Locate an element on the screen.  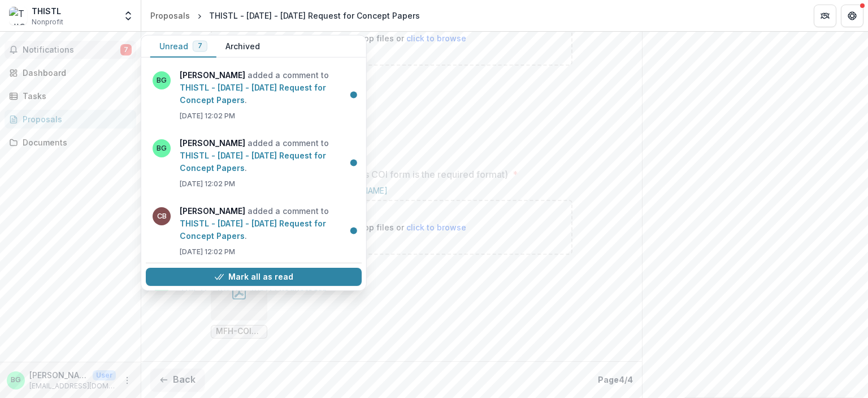
div: THISTL is located at coordinates (47, 11).